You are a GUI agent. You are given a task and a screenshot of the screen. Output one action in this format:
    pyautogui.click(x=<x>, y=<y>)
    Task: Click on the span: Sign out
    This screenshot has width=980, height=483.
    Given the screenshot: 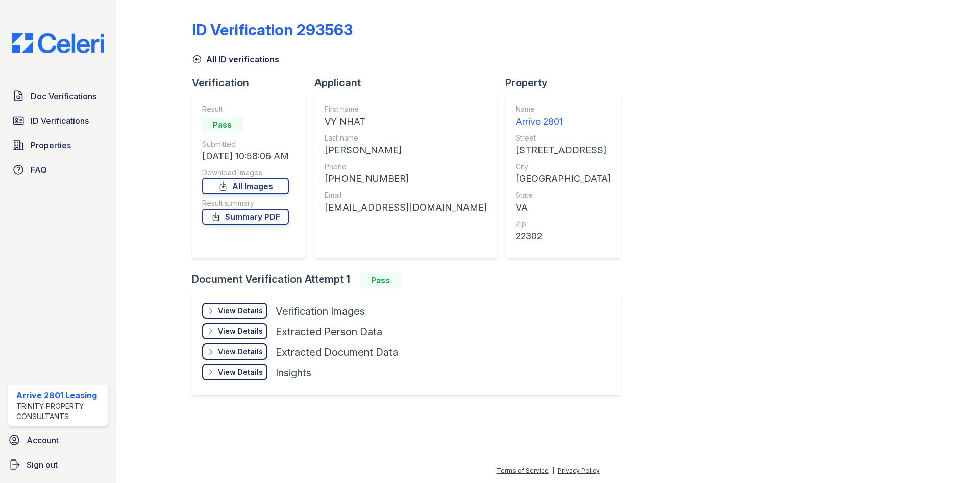 What is the action you would take?
    pyautogui.click(x=42, y=465)
    